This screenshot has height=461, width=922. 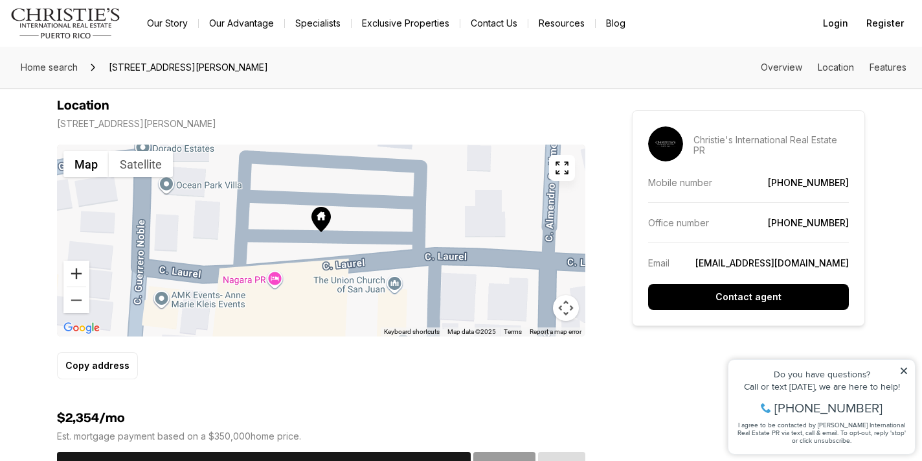 What do you see at coordinates (49, 67) in the screenshot?
I see `span: Home search` at bounding box center [49, 67].